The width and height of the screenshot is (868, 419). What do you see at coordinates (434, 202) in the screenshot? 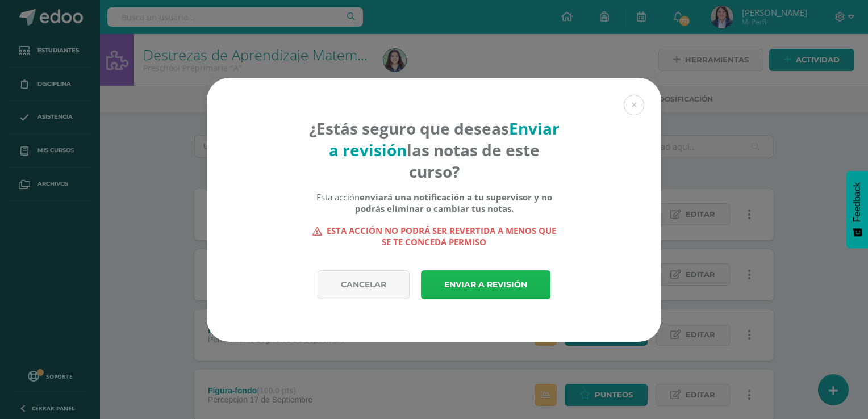
I see `div: Esta acción` at bounding box center [434, 202].